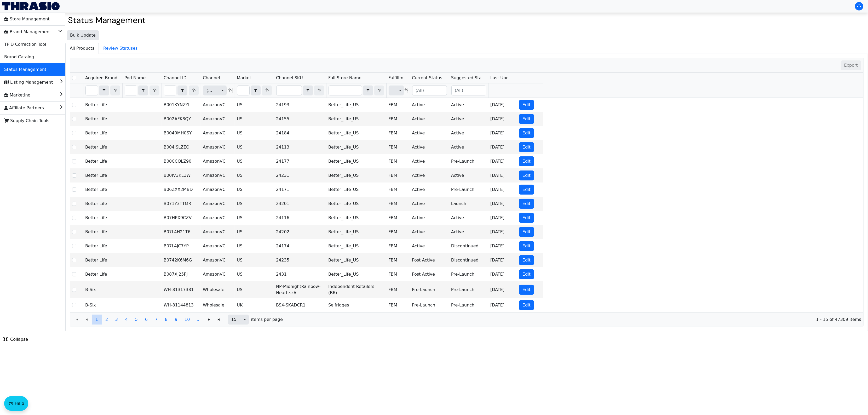 The image size is (868, 415). What do you see at coordinates (300, 218) in the screenshot?
I see `td: 24116` at bounding box center [300, 218].